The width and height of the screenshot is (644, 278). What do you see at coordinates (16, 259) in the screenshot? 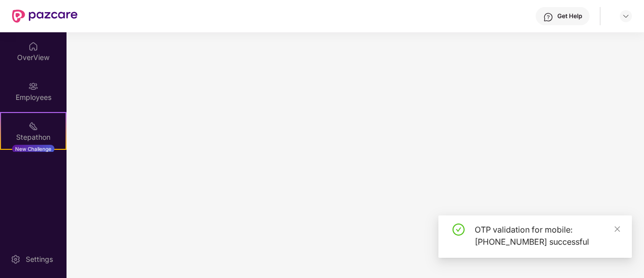
I see `img: svg+xml;base64,PHN2ZyBpZD0iU2V0dGluZy0yMHgyMCIgeG1sbnM9Imh0dHA6Ly93d3cudzMub3JnLzIwMDAvc3ZnIiB3aW...` at bounding box center [16, 259].